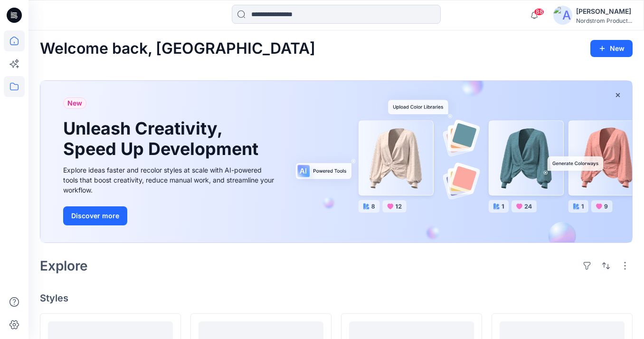  I want to click on button: Discover more, so click(94, 216).